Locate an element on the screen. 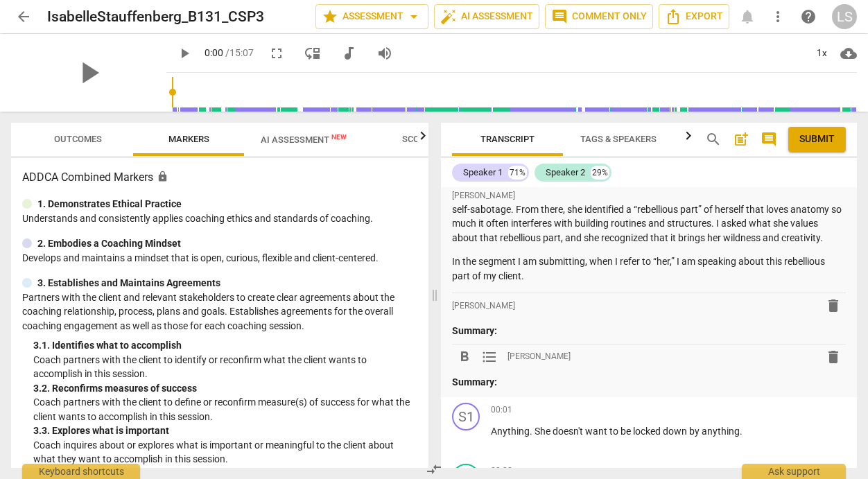 The height and width of the screenshot is (479, 868). div: LS is located at coordinates (844, 16).